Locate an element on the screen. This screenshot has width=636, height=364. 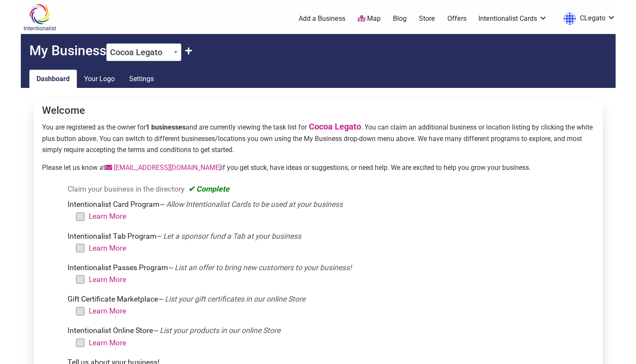
a: CLegato is located at coordinates (588, 19).